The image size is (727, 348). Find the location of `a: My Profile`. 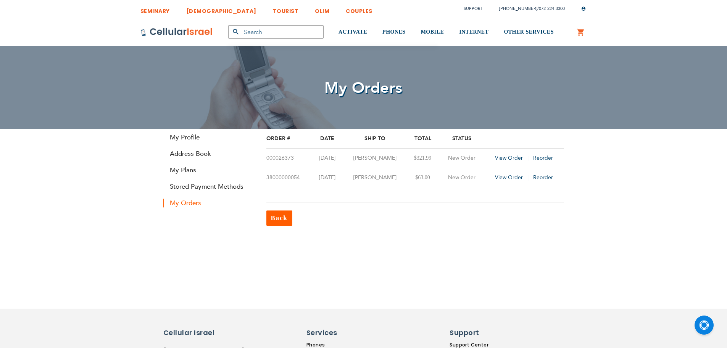

a: My Profile is located at coordinates (209, 137).